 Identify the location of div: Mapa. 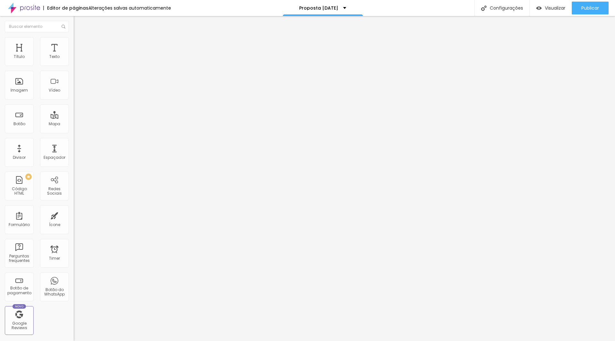
(54, 124).